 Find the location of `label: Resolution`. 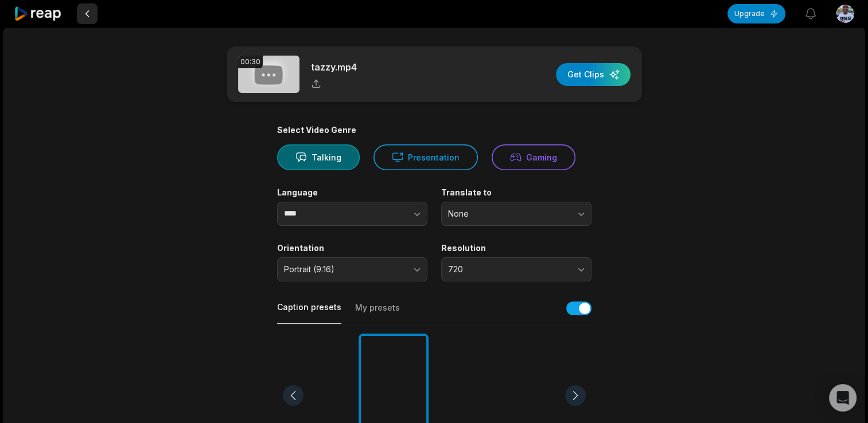

label: Resolution is located at coordinates (516, 248).